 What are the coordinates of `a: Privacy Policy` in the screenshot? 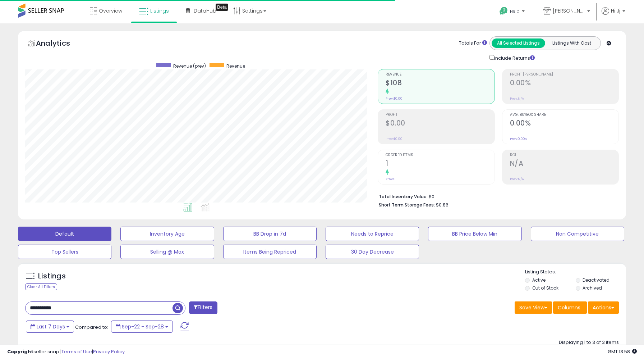 It's located at (109, 351).